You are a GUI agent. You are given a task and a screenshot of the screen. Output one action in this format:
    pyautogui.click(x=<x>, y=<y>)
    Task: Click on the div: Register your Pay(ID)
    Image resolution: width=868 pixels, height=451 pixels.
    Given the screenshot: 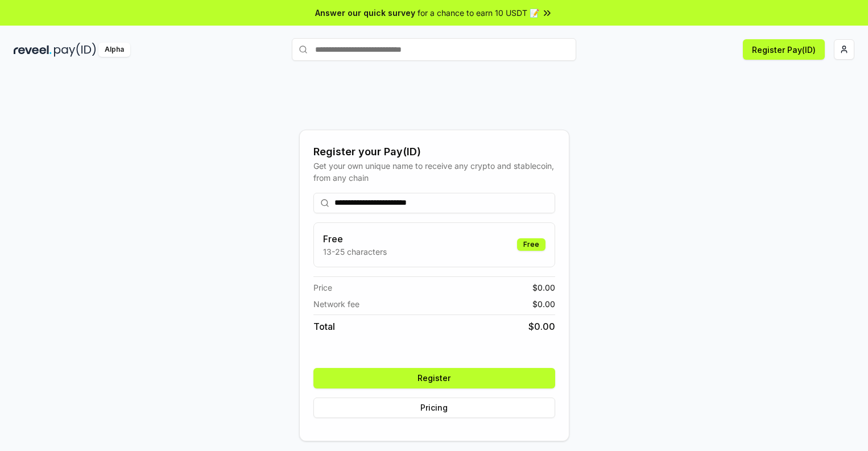 What is the action you would take?
    pyautogui.click(x=434, y=152)
    